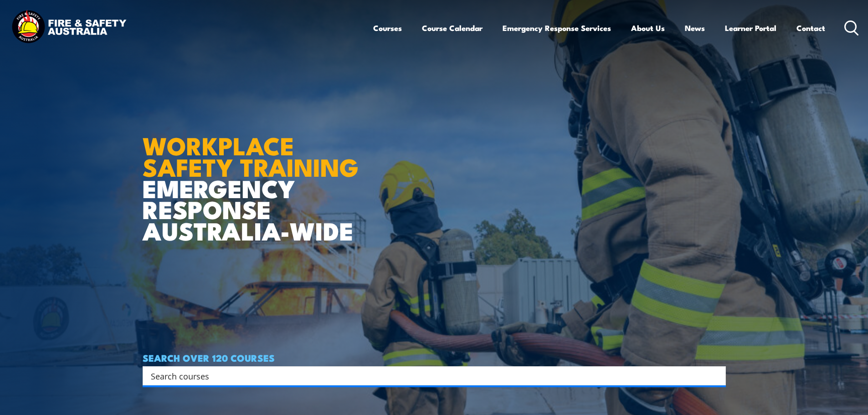 The height and width of the screenshot is (415, 868). What do you see at coordinates (254, 176) in the screenshot?
I see `h1: EMERGENCY RESPONSE AUSTRALIA-WIDE` at bounding box center [254, 176].